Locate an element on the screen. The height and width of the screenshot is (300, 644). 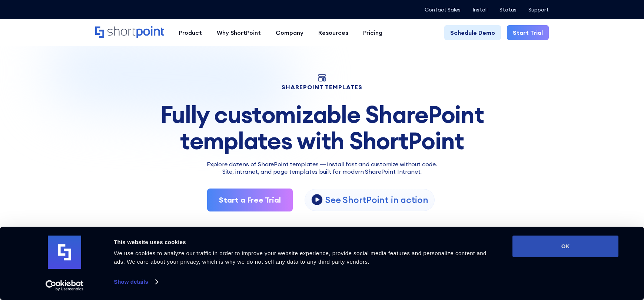
div: Resources is located at coordinates (333, 32).